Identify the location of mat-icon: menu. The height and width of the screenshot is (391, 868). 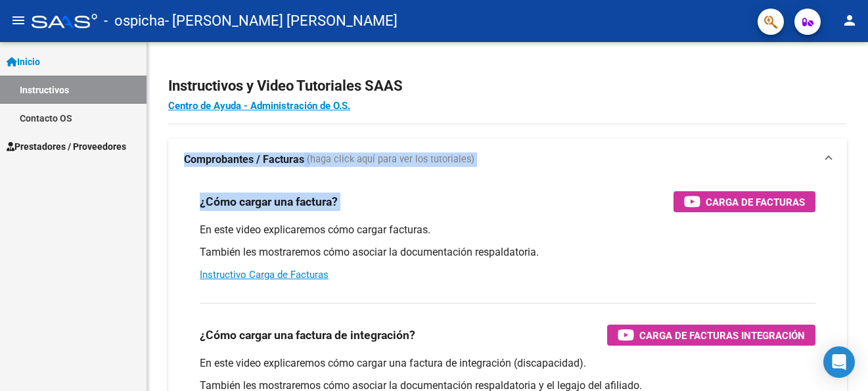
(18, 20).